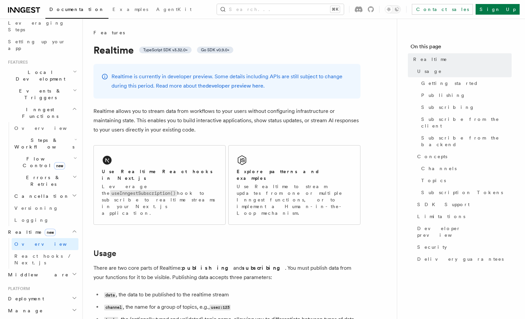  What do you see at coordinates (463, 259) in the screenshot?
I see `a: Delivery guarantees` at bounding box center [463, 259].